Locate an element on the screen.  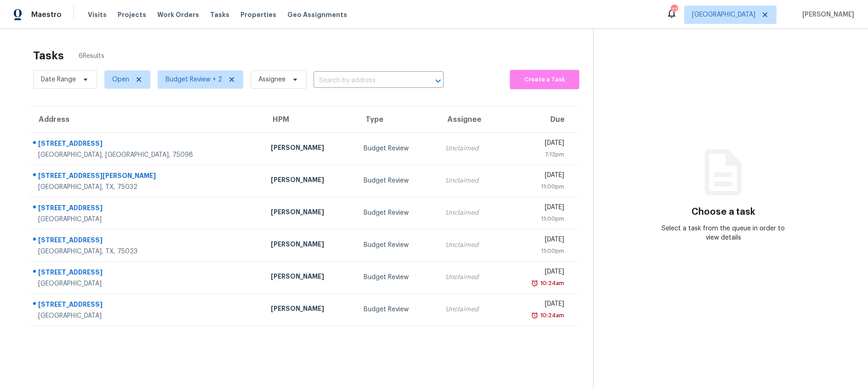
th: HPM is located at coordinates (310, 119).